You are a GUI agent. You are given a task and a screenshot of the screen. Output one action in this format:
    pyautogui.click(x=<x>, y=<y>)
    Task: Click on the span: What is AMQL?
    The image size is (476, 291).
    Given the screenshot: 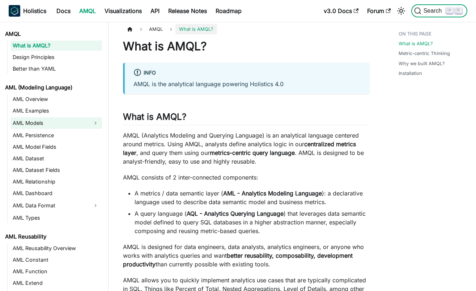 What is the action you would take?
    pyautogui.click(x=196, y=29)
    